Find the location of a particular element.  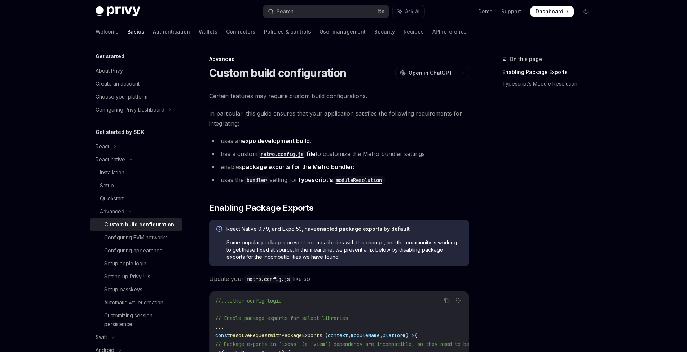

div: Customizing session persistence is located at coordinates (141, 320).